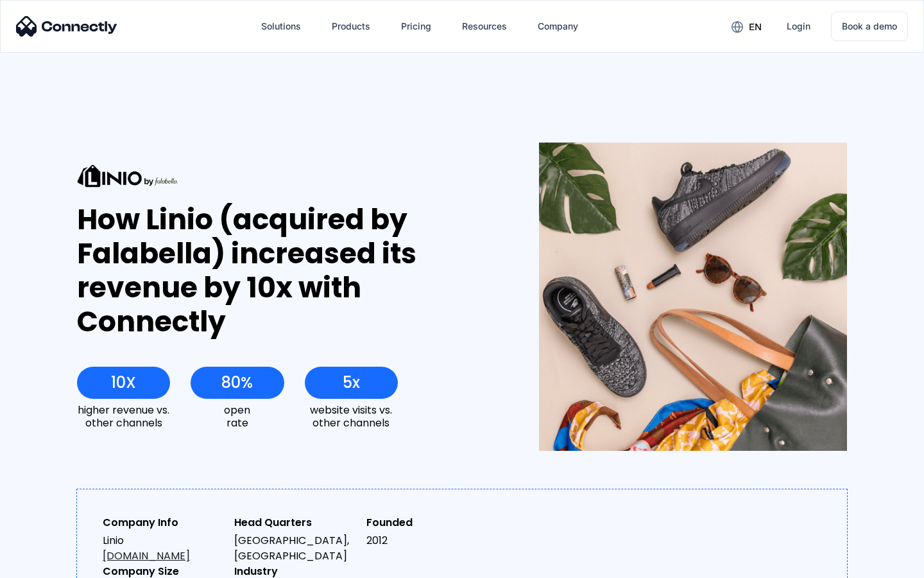 This screenshot has height=578, width=924. Describe the element at coordinates (351, 26) in the screenshot. I see `div: Products` at that location.